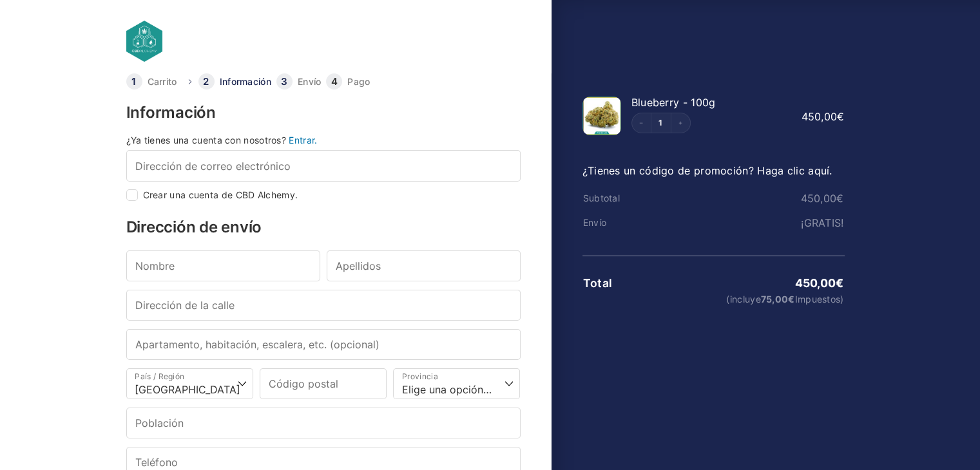  I want to click on h3: Dirección de envío, so click(323, 227).